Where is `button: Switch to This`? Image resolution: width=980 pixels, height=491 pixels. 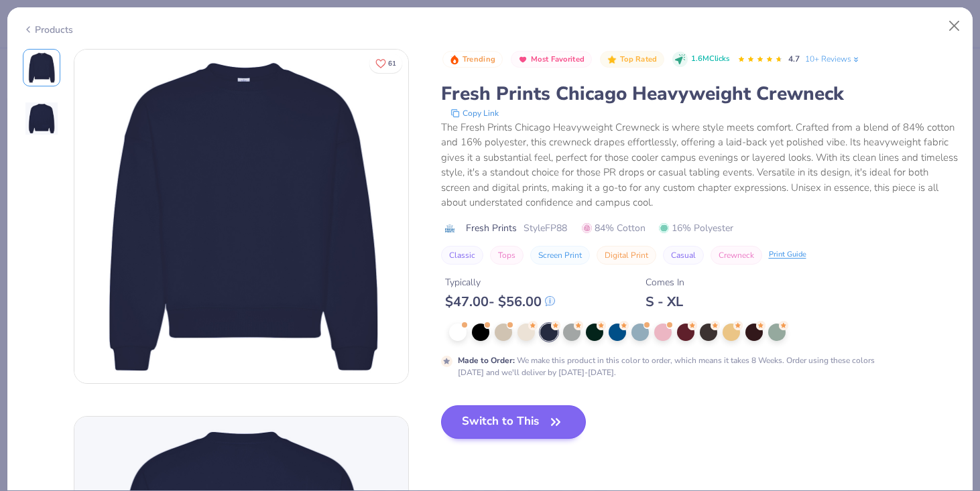
button: Switch to This is located at coordinates (513, 422).